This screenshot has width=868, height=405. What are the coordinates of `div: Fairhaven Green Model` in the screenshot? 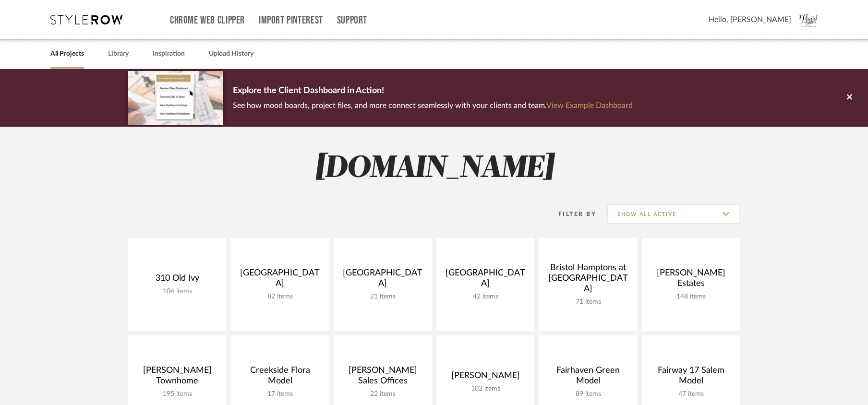 It's located at (589, 377).